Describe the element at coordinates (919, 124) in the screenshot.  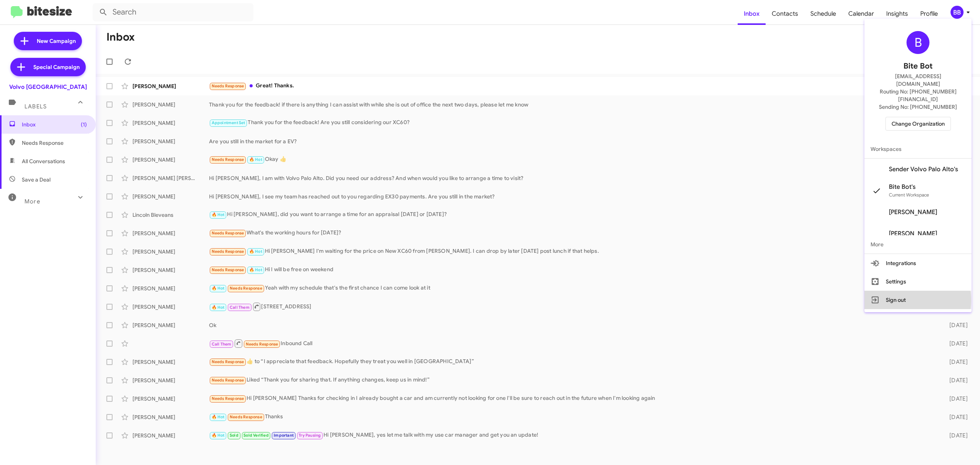
I see `button: Change Organization` at that location.